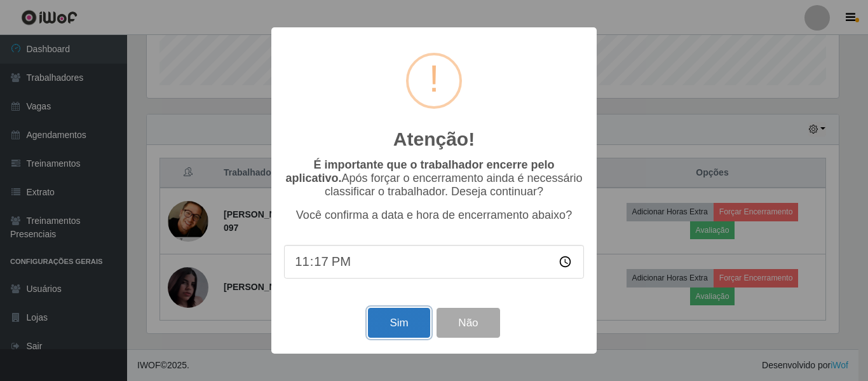 The image size is (868, 381). Describe the element at coordinates (419, 171) in the screenshot. I see `b: É importante que o trabalhador encerre pelo aplicativo.` at that location.